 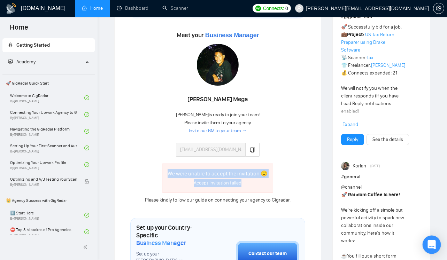 I want to click on div: Please kindly follow on connecting your agency to Gigradar., so click(x=218, y=200).